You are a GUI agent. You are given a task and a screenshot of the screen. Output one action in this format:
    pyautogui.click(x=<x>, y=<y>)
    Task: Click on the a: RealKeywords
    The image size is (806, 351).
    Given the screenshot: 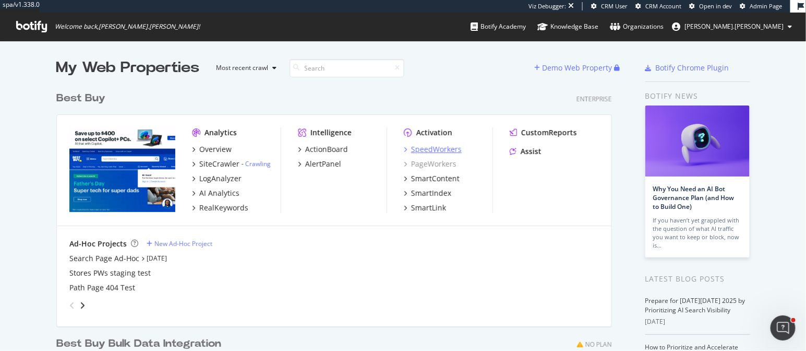 What is the action you would take?
    pyautogui.click(x=220, y=208)
    